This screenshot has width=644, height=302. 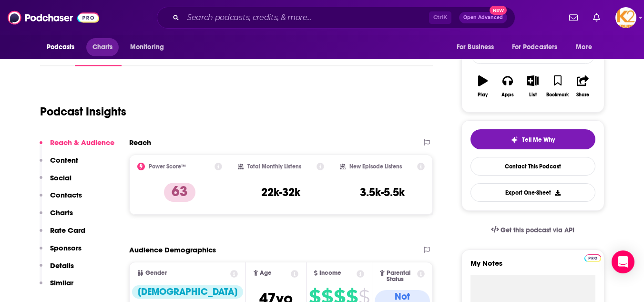 I want to click on button: Contacts, so click(x=60, y=199).